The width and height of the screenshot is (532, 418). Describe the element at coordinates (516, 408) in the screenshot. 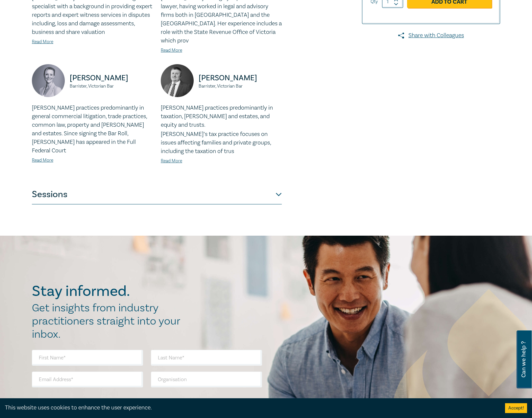

I see `button: Accept cookies` at that location.